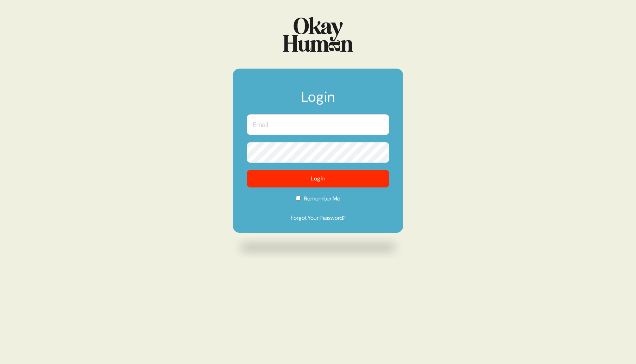 The height and width of the screenshot is (364, 636). Describe the element at coordinates (318, 247) in the screenshot. I see `img: Drop shadow` at that location.